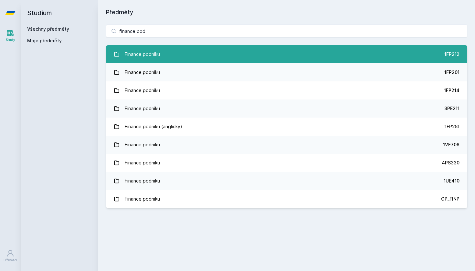 The image size is (475, 271). What do you see at coordinates (44, 41) in the screenshot?
I see `span: Moje předměty` at bounding box center [44, 41].